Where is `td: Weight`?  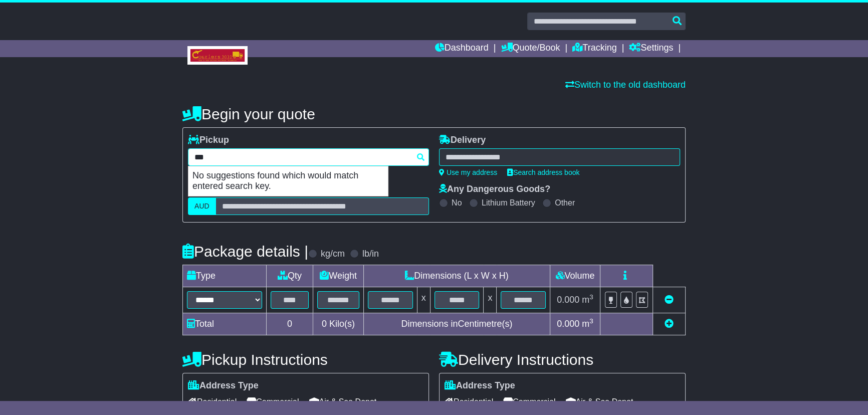
td: Weight is located at coordinates (338, 276).